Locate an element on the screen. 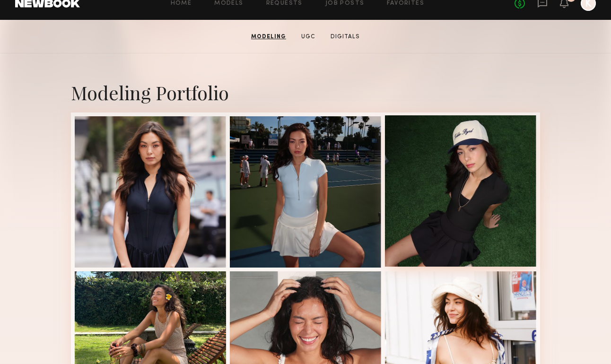 The height and width of the screenshot is (364, 611). a: Models is located at coordinates (228, 3).